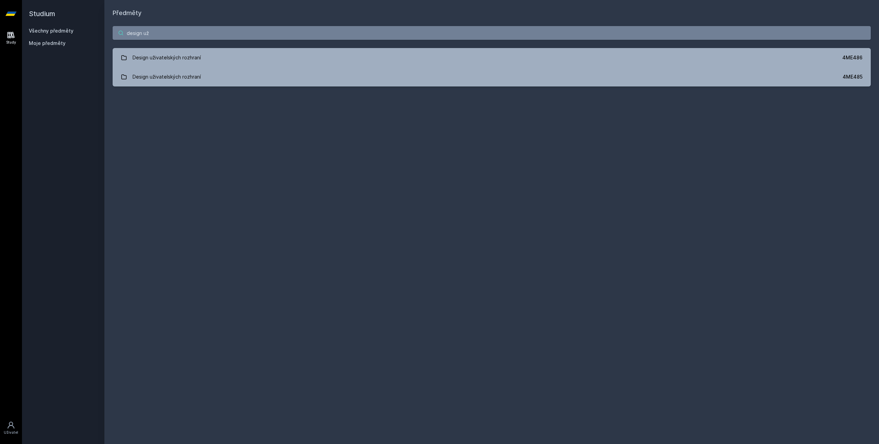  I want to click on div: Uživatel, so click(11, 433).